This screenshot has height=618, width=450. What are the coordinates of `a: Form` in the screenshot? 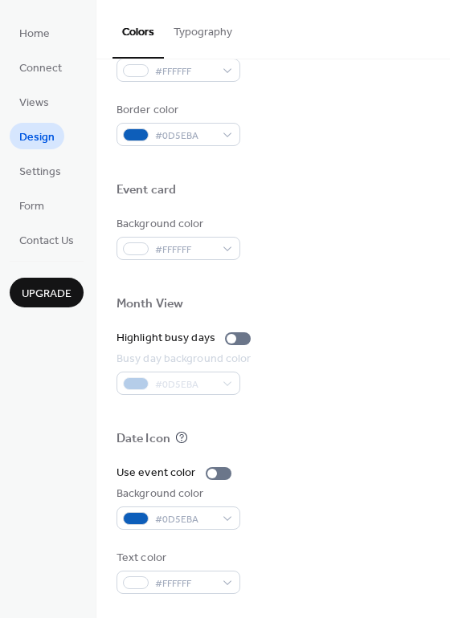 It's located at (31, 205).